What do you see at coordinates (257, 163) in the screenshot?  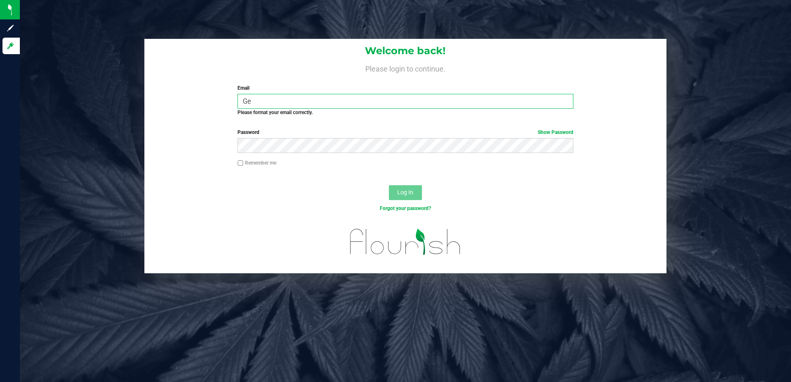 I see `label: Remember me` at bounding box center [257, 163].